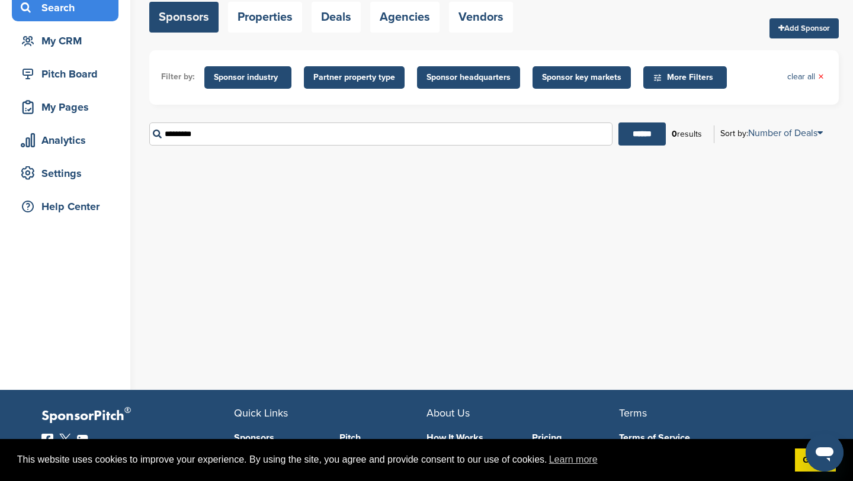 The width and height of the screenshot is (853, 481). Describe the element at coordinates (581, 78) in the screenshot. I see `span: Sponsor key markets` at that location.